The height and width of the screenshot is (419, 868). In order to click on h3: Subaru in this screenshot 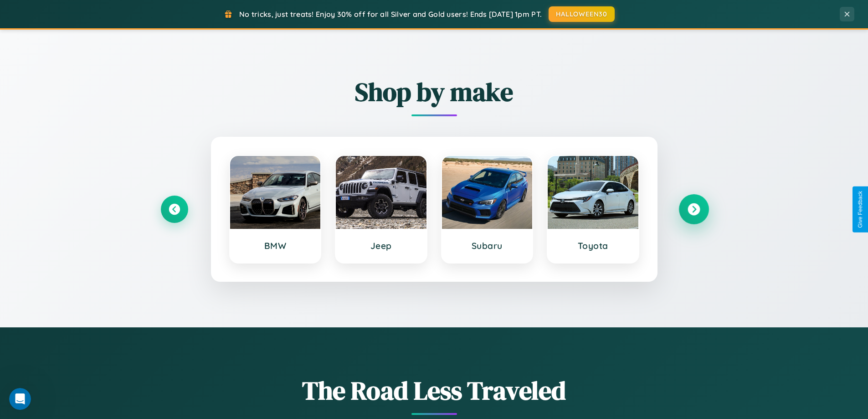, I will do `click(487, 246)`.